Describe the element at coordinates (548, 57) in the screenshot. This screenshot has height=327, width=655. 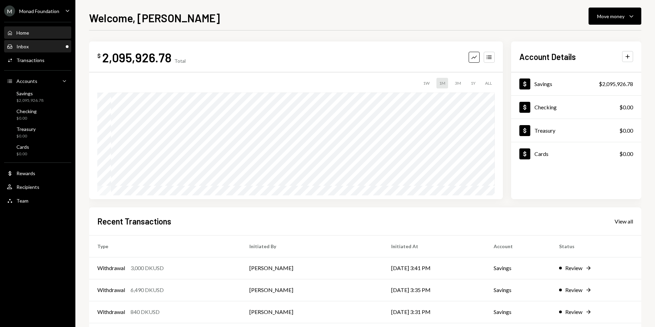
I see `h2: Account Details` at that location.